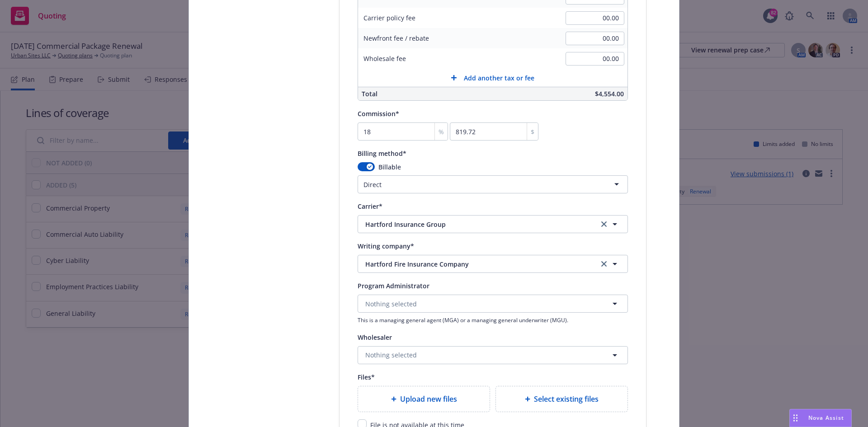 Image resolution: width=868 pixels, height=427 pixels. I want to click on button: Nova Assist, so click(821, 418).